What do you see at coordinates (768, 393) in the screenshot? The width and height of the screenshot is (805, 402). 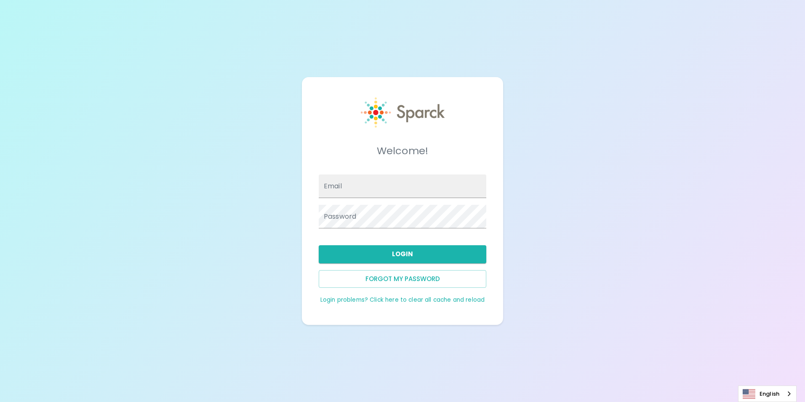 I see `div: Language` at bounding box center [768, 393].